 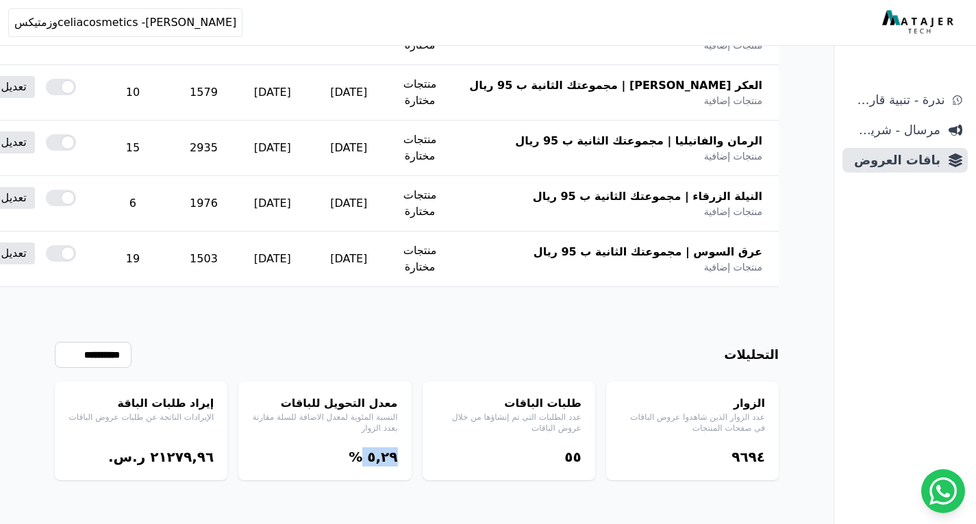 What do you see at coordinates (638, 141) in the screenshot?
I see `span: الرمان والفانيليا | مجموعتك الثانية ب 95 ريال` at bounding box center [638, 141].